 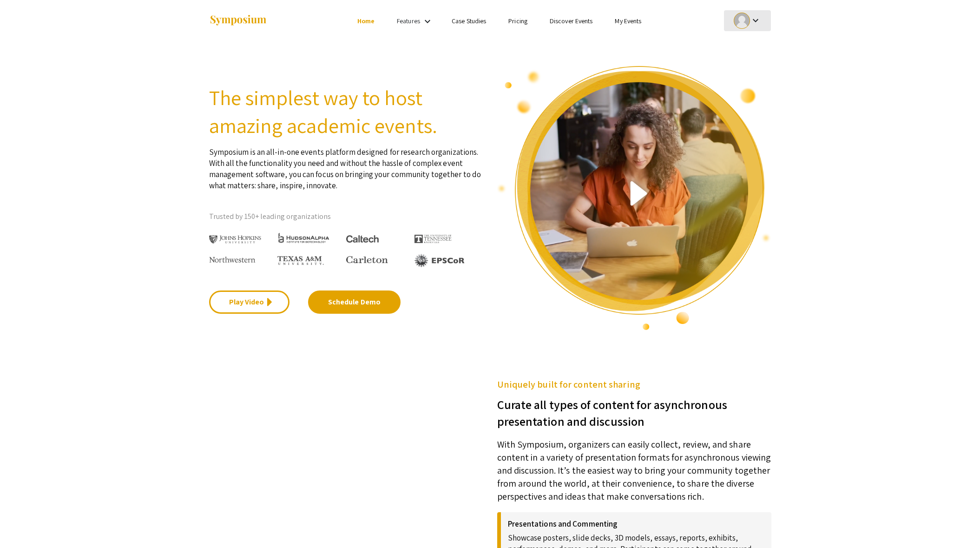 What do you see at coordinates (636, 523) in the screenshot?
I see `h4: Presentations and Commenting` at bounding box center [636, 523].